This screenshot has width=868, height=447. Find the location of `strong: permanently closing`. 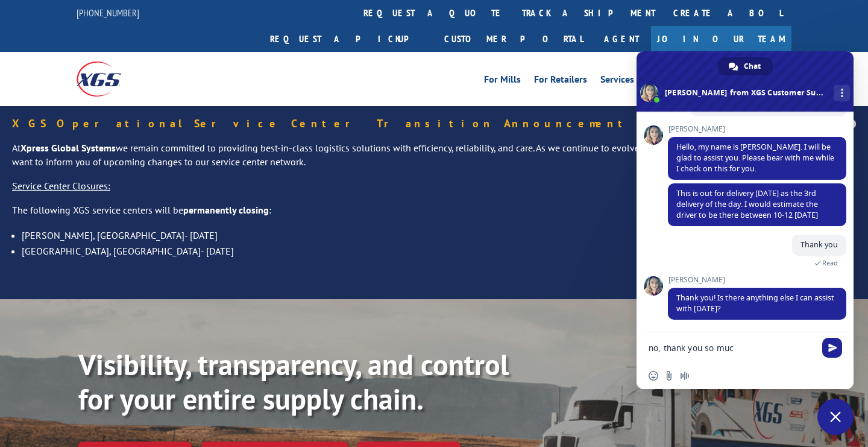

strong: permanently closing is located at coordinates (226, 210).